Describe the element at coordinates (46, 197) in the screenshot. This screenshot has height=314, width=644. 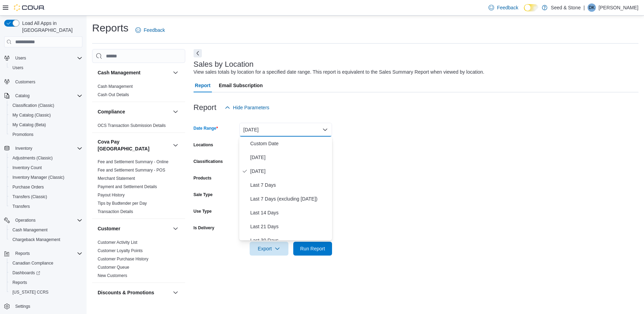
I see `button: Transfers (Classic)` at that location.